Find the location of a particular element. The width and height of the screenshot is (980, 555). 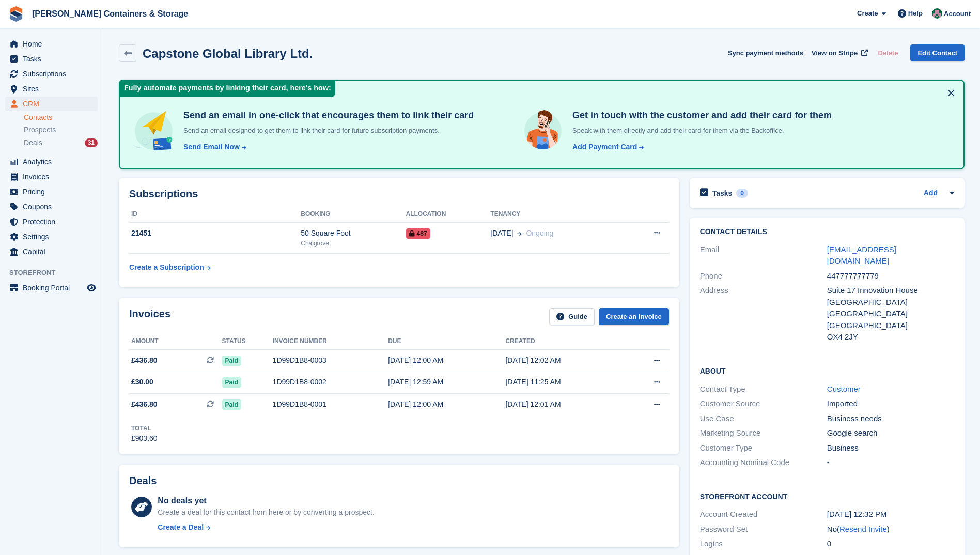

div: Send Email Now is located at coordinates (211, 147).